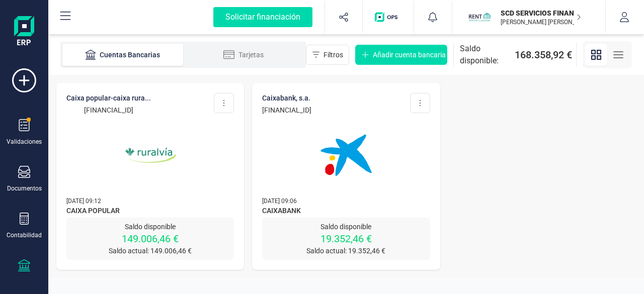  Describe the element at coordinates (24, 188) in the screenshot. I see `div: Documentos` at that location.